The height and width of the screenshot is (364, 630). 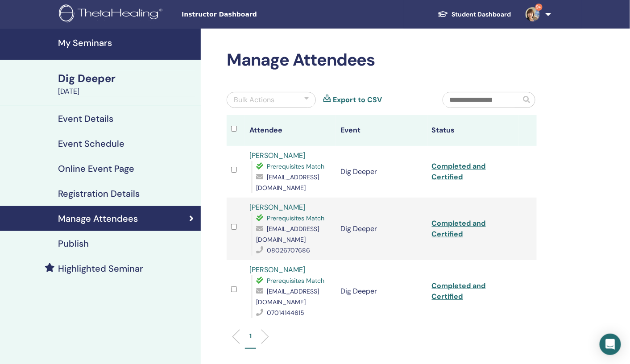 What do you see at coordinates (381, 130) in the screenshot?
I see `th: Event` at bounding box center [381, 130].